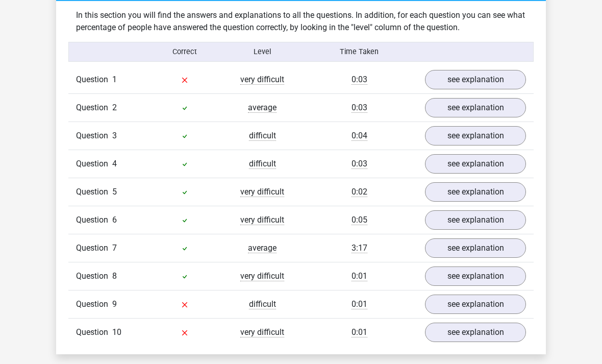 Image resolution: width=602 pixels, height=364 pixels. I want to click on span: 0:02, so click(359, 192).